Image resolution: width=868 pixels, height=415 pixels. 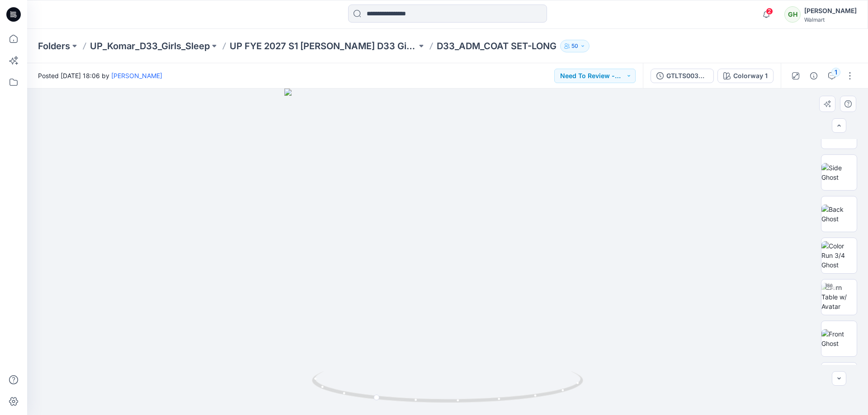 I want to click on p: UP_Komar_D33_Girls_Sleep, so click(x=150, y=46).